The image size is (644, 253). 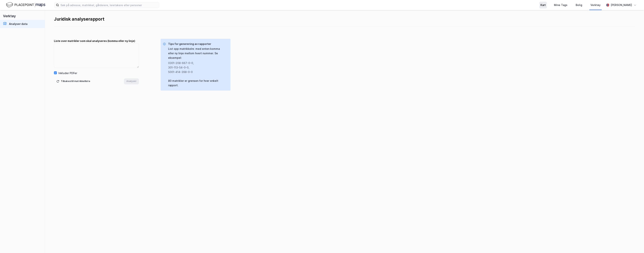 What do you see at coordinates (634, 244) in the screenshot?
I see `div: Chat Widget` at bounding box center [634, 244].